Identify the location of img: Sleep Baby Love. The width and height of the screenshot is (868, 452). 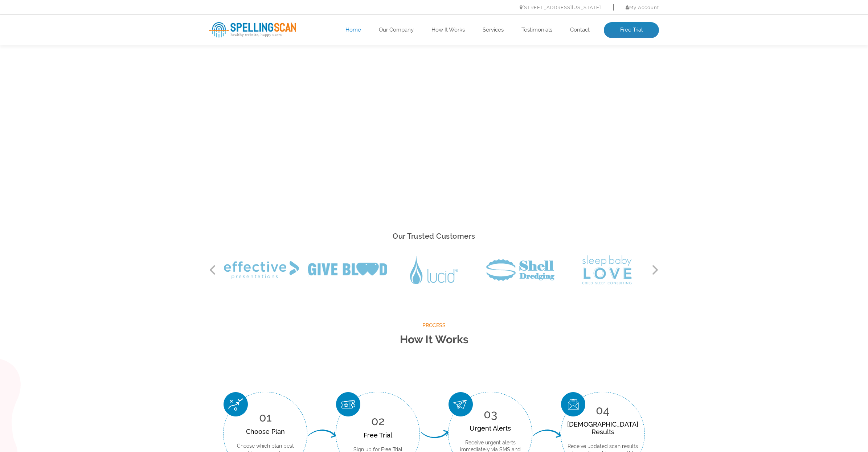
(607, 270).